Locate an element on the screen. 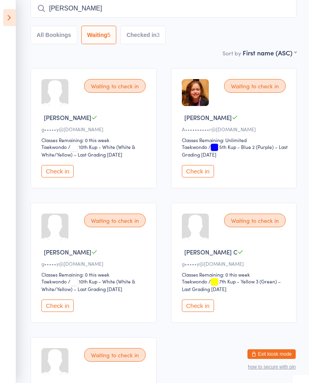 The width and height of the screenshot is (309, 383). button: All Bookings is located at coordinates (54, 35).